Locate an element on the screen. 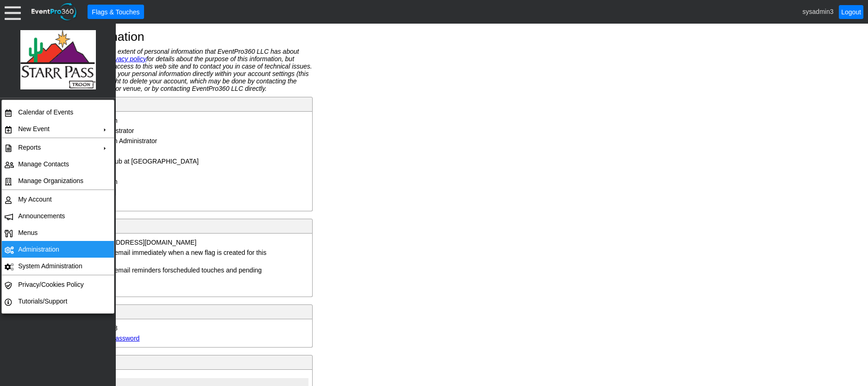 Image resolution: width=868 pixels, height=386 pixels. tr: Administration is located at coordinates (58, 249).